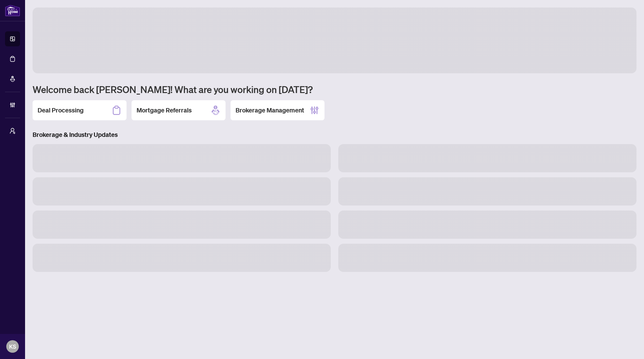 The image size is (644, 359). I want to click on img: logo, so click(12, 10).